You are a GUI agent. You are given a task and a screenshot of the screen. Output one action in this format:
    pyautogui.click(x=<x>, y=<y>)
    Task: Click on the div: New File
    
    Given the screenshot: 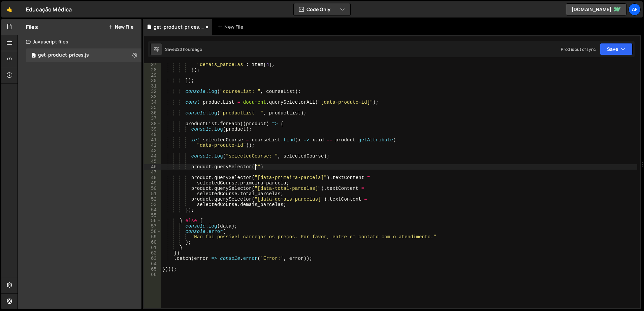 What is the action you would take?
    pyautogui.click(x=232, y=27)
    